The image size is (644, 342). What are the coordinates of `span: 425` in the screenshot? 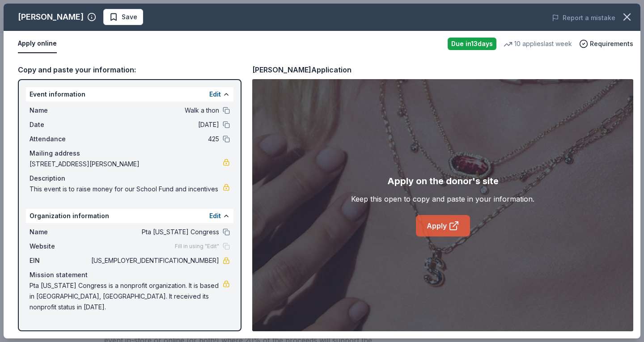 It's located at (154, 139).